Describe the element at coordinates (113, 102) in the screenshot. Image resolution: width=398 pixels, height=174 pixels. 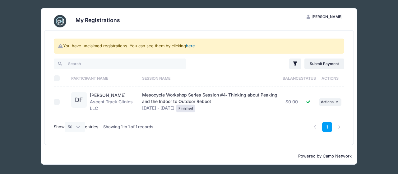
I see `div: Ascent Track Clinics LLC` at that location.